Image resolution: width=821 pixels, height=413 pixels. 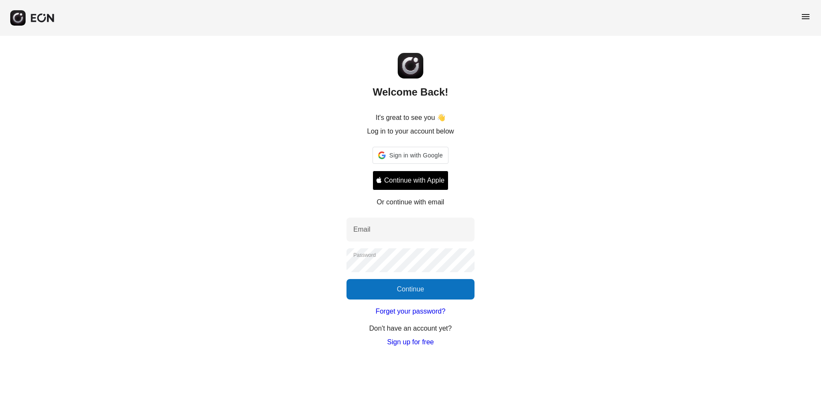 What do you see at coordinates (411, 202) in the screenshot?
I see `p: Or continue with email` at bounding box center [411, 202].